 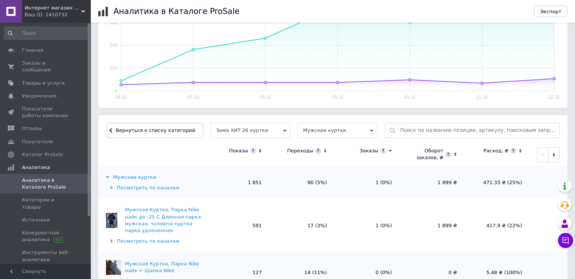 I want to click on img: Мужская Куртка, Парка Nike найк + Шапка Nike, so click(x=113, y=267).